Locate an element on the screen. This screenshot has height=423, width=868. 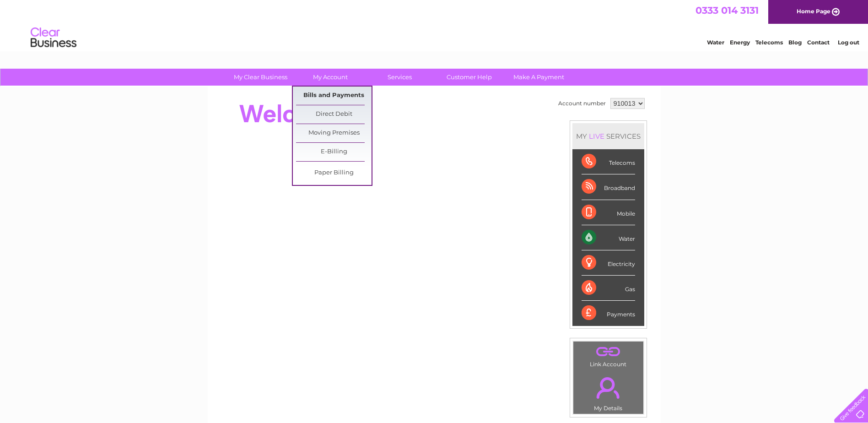
a: Services is located at coordinates (400, 77).